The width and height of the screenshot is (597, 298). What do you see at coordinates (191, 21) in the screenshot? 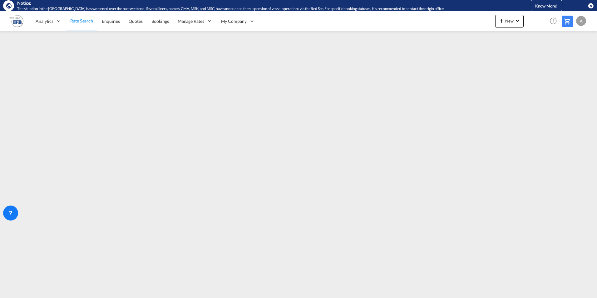
I see `span: Manage Rates` at bounding box center [191, 21].